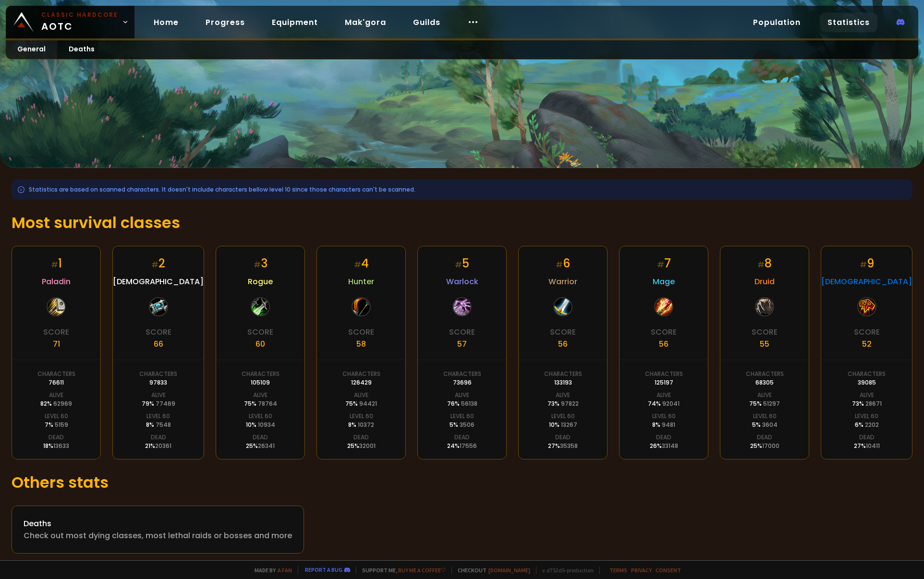 Image resolution: width=924 pixels, height=579 pixels. I want to click on span: Warlock, so click(462, 281).